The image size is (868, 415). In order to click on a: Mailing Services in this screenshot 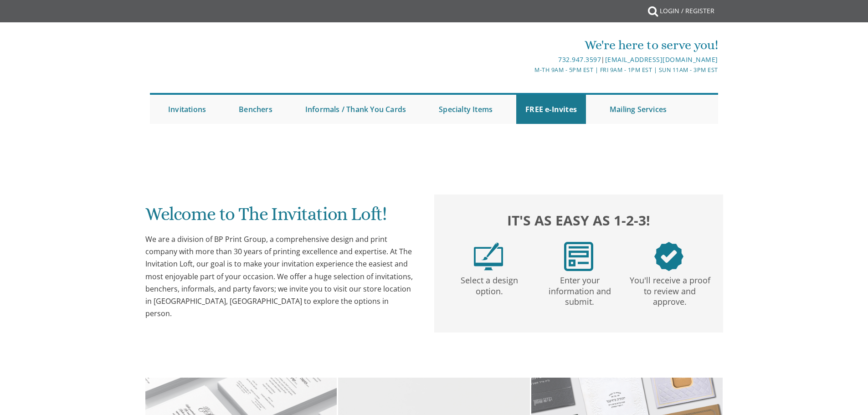, I will do `click(638, 109)`.